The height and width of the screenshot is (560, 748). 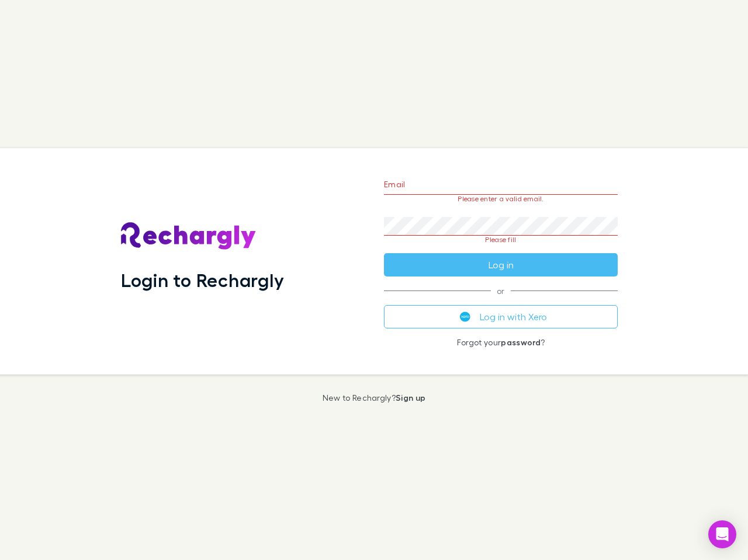 What do you see at coordinates (521, 342) in the screenshot?
I see `a: password` at bounding box center [521, 342].